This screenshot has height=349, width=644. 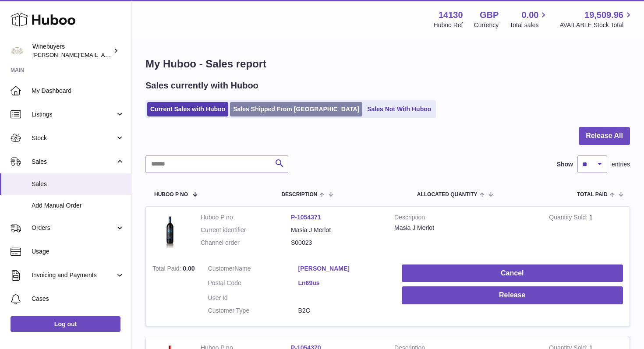 What do you see at coordinates (569, 218) in the screenshot?
I see `strong: Quantity Sold` at bounding box center [569, 218].